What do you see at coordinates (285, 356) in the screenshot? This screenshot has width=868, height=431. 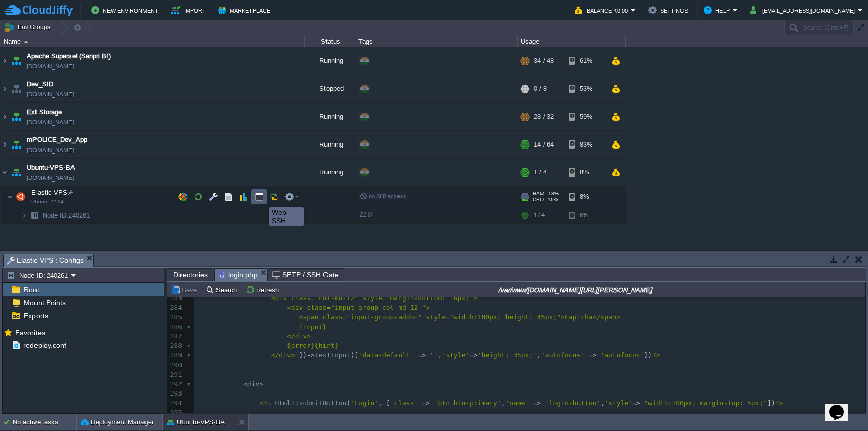 I see `span: </div>'` at bounding box center [285, 356].